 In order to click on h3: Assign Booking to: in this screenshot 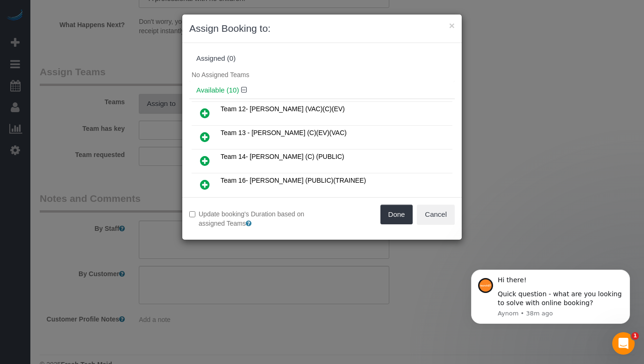, I will do `click(322, 29)`.